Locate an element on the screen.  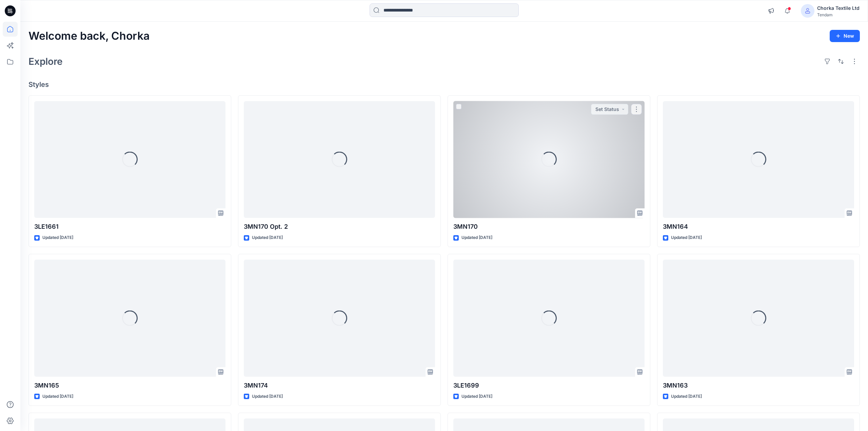
p: 3MN163 is located at coordinates (759, 385).